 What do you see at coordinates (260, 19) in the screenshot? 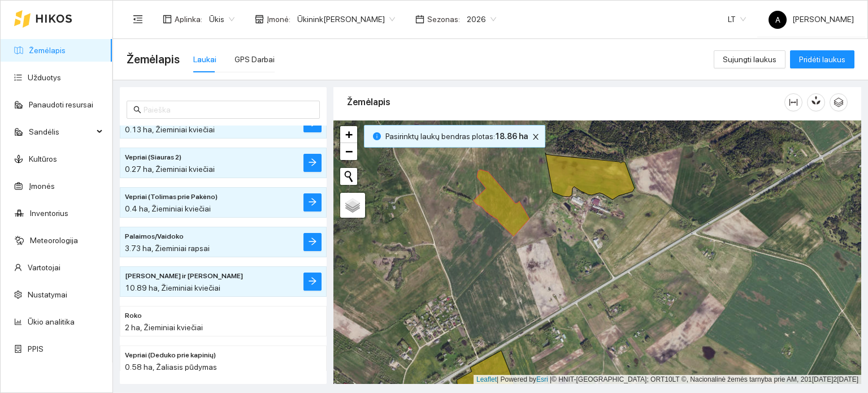
I see `span: shop` at bounding box center [260, 19].